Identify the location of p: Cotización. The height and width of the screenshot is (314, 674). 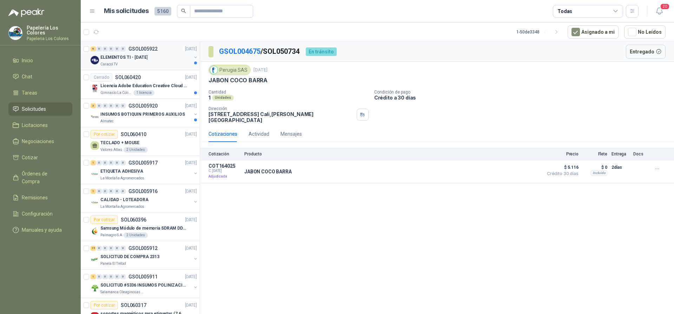
(224, 154).